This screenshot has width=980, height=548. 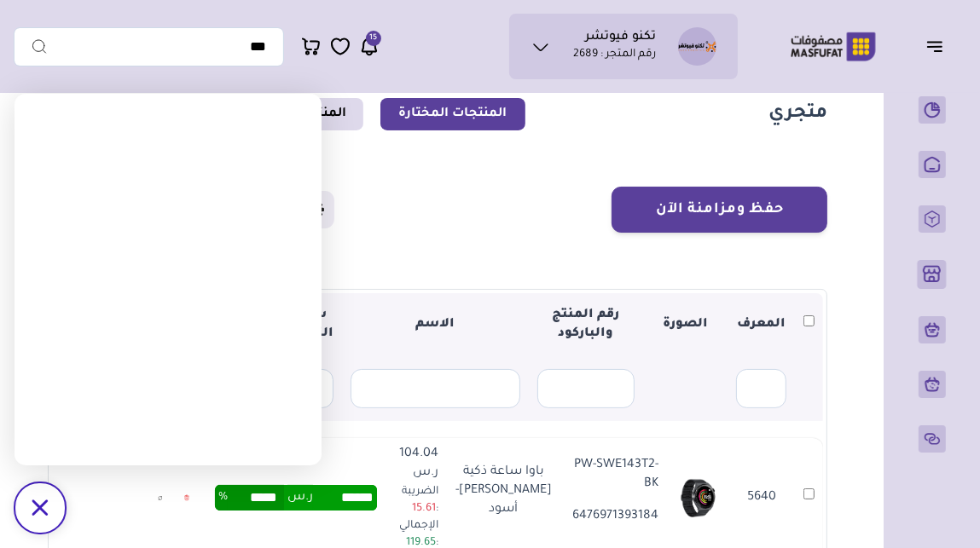 What do you see at coordinates (435, 325) in the screenshot?
I see `strong: الاسم` at bounding box center [435, 325].